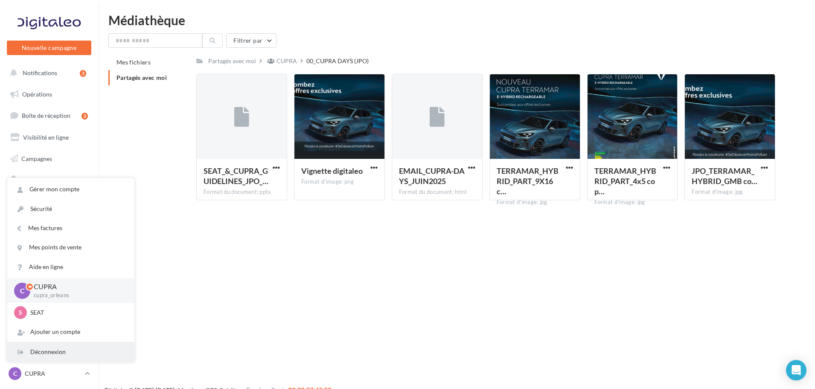  Describe the element at coordinates (37, 94) in the screenshot. I see `span: Opérations` at that location.